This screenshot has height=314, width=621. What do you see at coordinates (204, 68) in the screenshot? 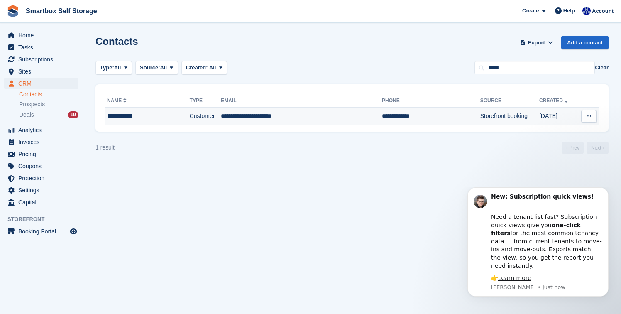
I see `button: Created: All` at bounding box center [204, 68].